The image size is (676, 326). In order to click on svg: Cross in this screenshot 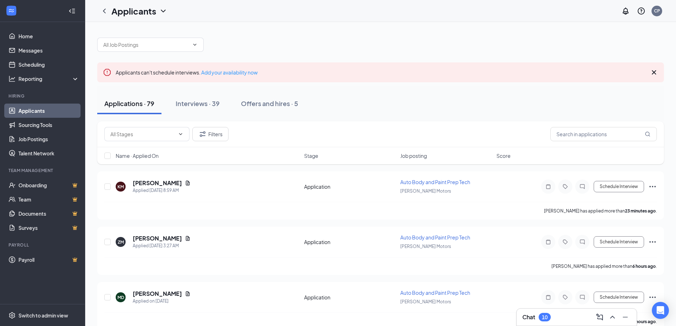, I will do `click(654, 72)`.